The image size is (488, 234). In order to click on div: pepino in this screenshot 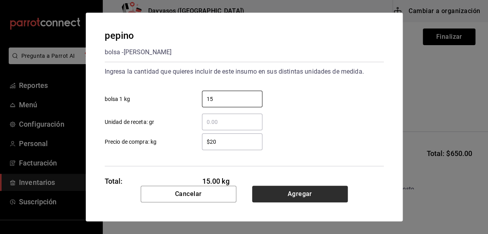, I will do `click(138, 36)`.